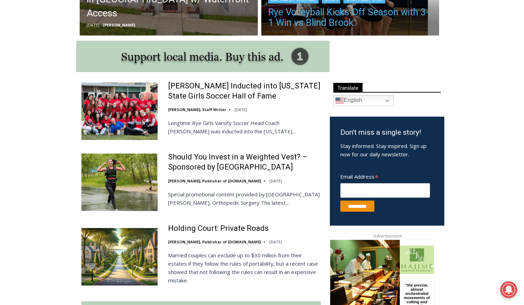 The width and height of the screenshot is (524, 305). I want to click on span: Advertisement, so click(387, 236).